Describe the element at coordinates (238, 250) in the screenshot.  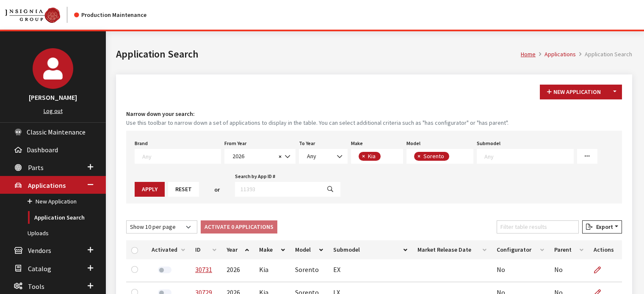
I see `th: Year: activate to sort column ascending` at that location.